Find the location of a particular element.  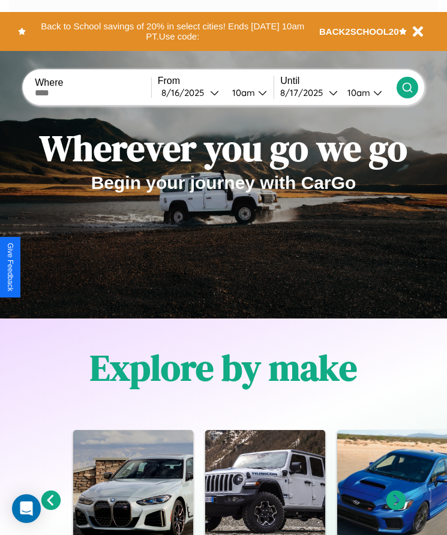

b: BACK2SCHOOL20 is located at coordinates (359, 31).